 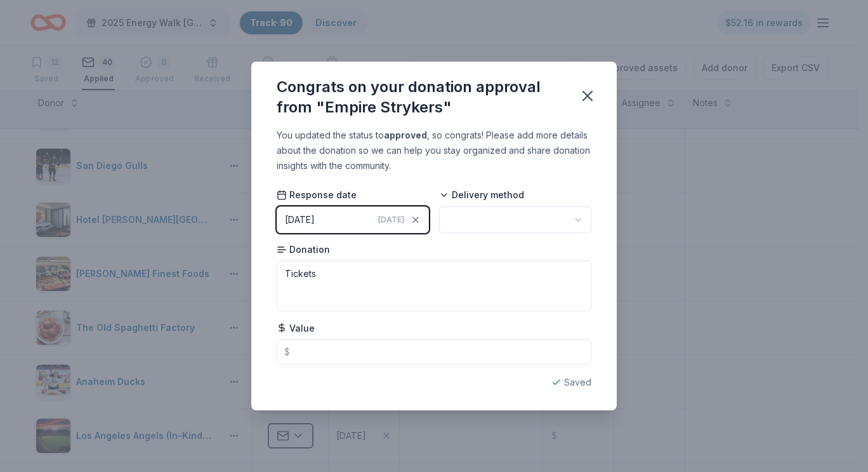 What do you see at coordinates (434, 150) in the screenshot?
I see `div: You updated the status to , so congrats! Please add more details about the donation so we can hel...` at bounding box center [434, 150].